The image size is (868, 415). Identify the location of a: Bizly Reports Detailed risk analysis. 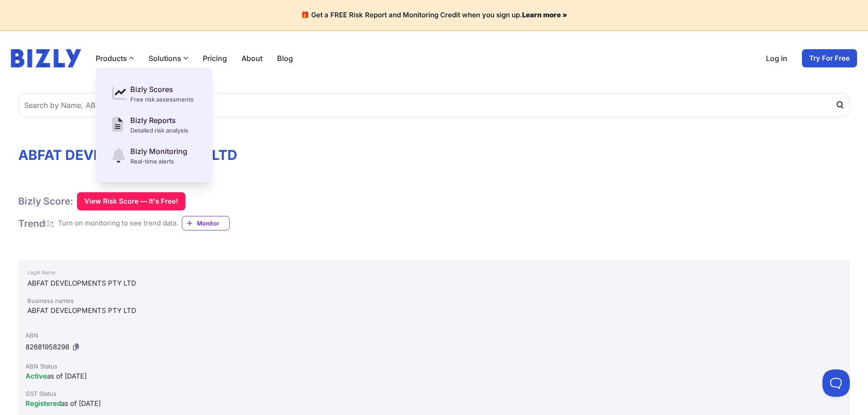
(154, 125).